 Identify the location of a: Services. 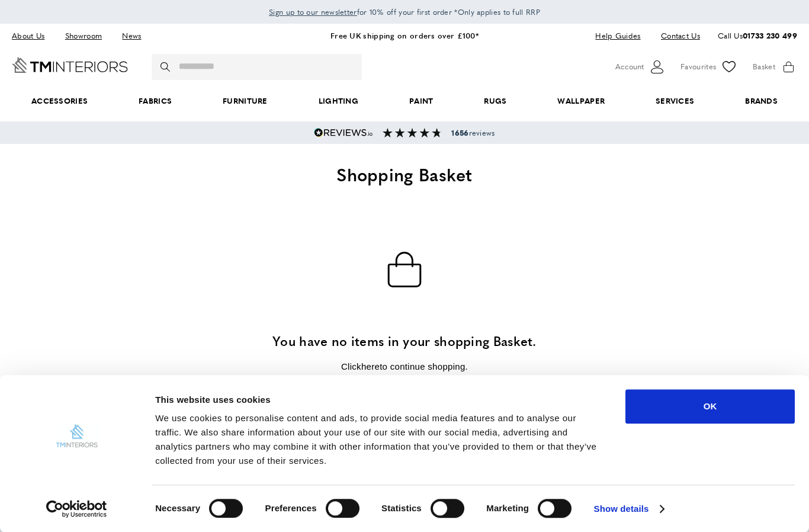
(675, 101).